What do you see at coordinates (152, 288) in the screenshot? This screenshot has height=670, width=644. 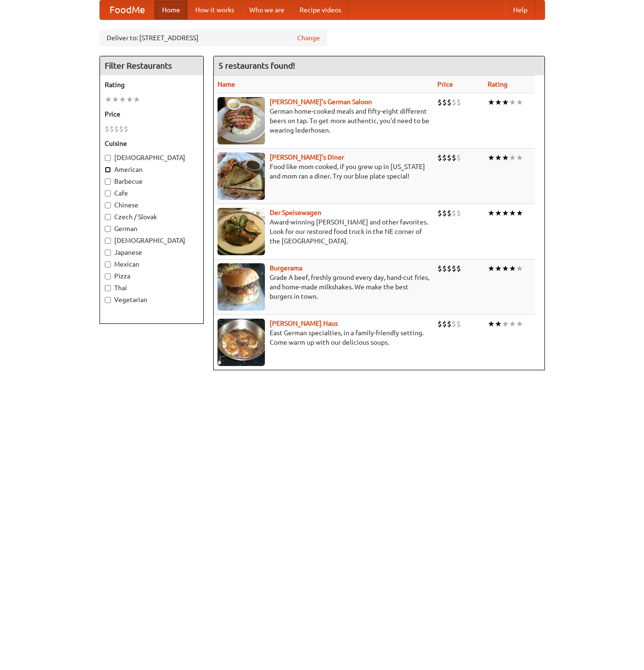 I see `label: Thai` at bounding box center [152, 288].